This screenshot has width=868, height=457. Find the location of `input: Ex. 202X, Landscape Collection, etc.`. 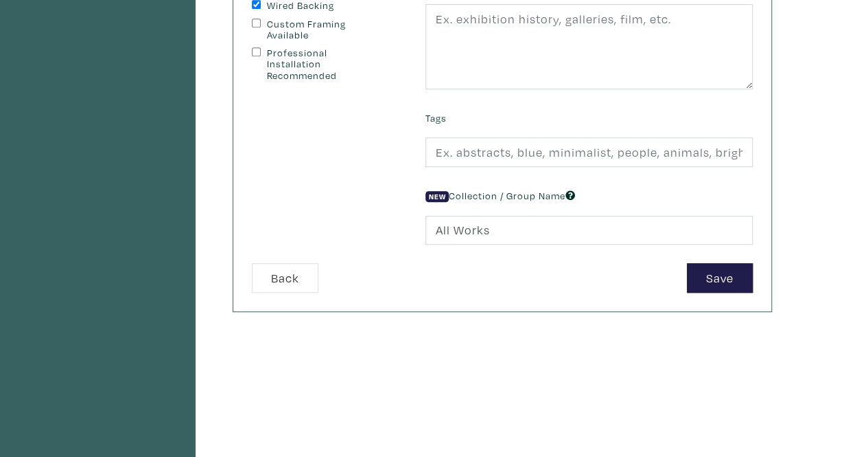

input: Ex. 202X, Landscape Collection, etc. is located at coordinates (589, 230).